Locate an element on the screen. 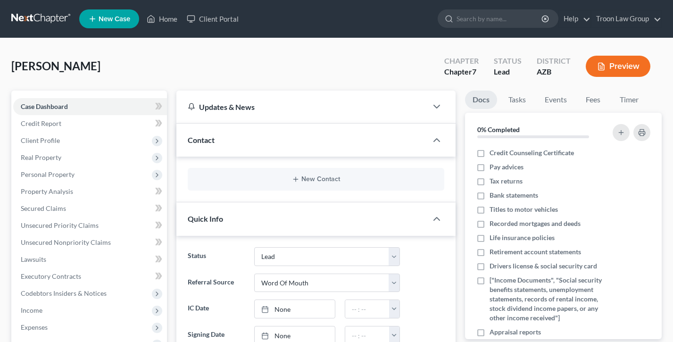 This screenshot has width=673, height=342. a: Help is located at coordinates (574, 19).